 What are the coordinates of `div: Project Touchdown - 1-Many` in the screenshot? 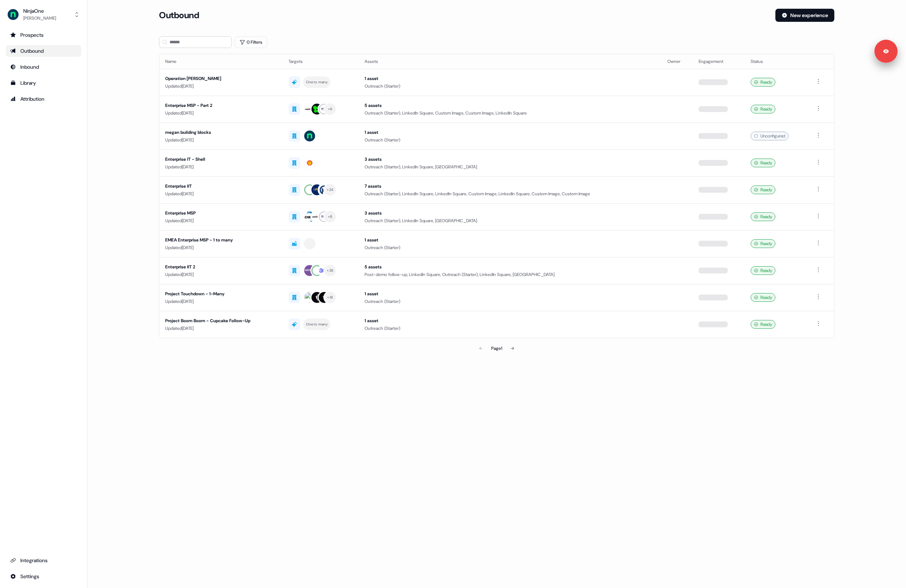 It's located at (221, 294).